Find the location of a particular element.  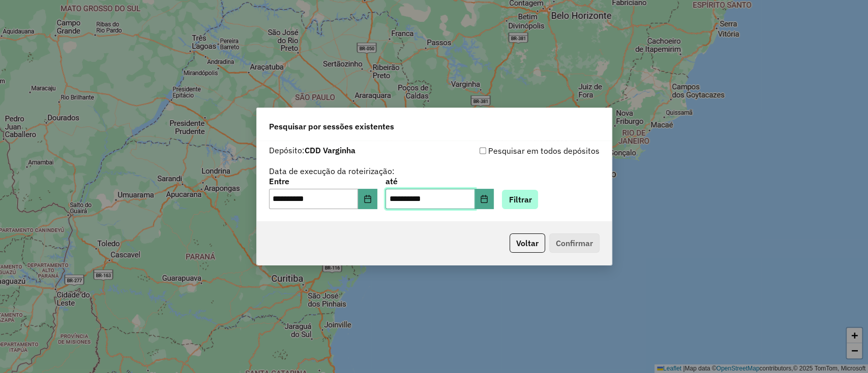

label: até is located at coordinates (439, 182).